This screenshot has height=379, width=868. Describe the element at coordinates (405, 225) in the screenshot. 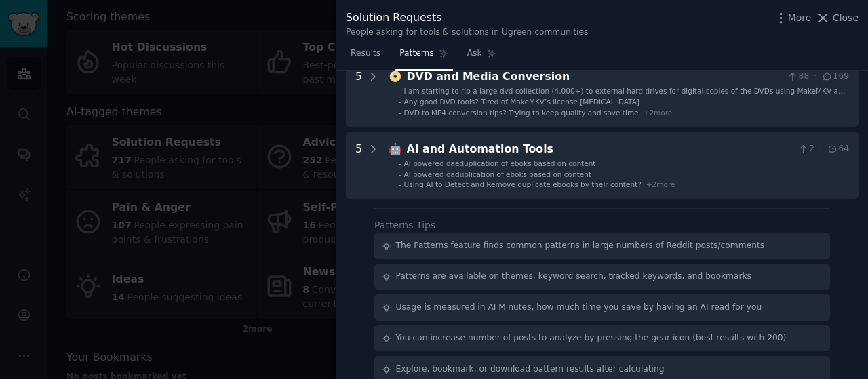

I see `label: Patterns Tips` at that location.